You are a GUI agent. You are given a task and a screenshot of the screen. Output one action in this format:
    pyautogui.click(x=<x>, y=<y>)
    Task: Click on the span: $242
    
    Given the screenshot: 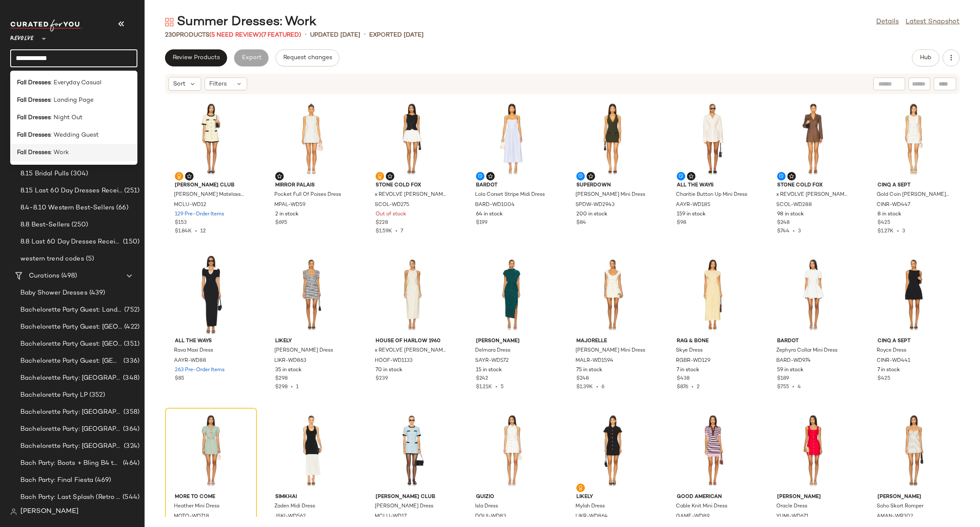 What is the action you would take?
    pyautogui.click(x=482, y=379)
    